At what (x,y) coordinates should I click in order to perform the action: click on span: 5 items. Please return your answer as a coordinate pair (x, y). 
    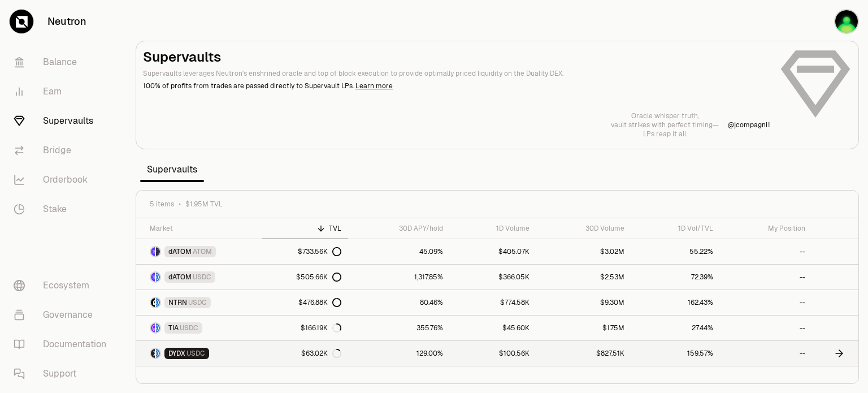
    Looking at the image, I should click on (162, 204).